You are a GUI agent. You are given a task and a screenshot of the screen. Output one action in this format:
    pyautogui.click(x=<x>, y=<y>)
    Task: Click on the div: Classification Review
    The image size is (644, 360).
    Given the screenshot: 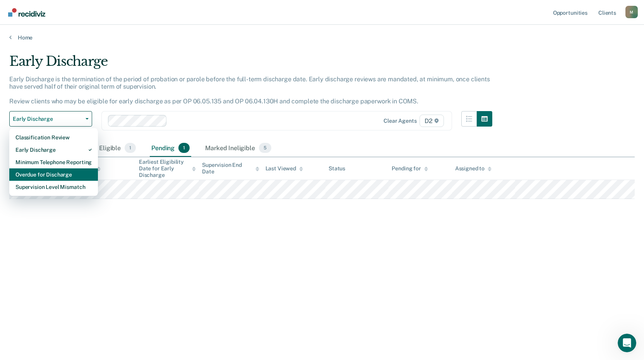 What is the action you would take?
    pyautogui.click(x=54, y=137)
    